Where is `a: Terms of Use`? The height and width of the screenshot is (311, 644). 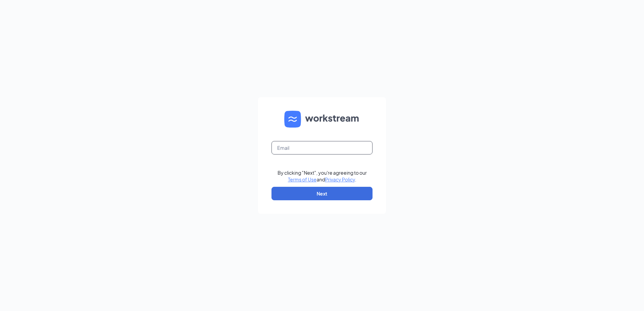
a: Terms of Use is located at coordinates (302, 180).